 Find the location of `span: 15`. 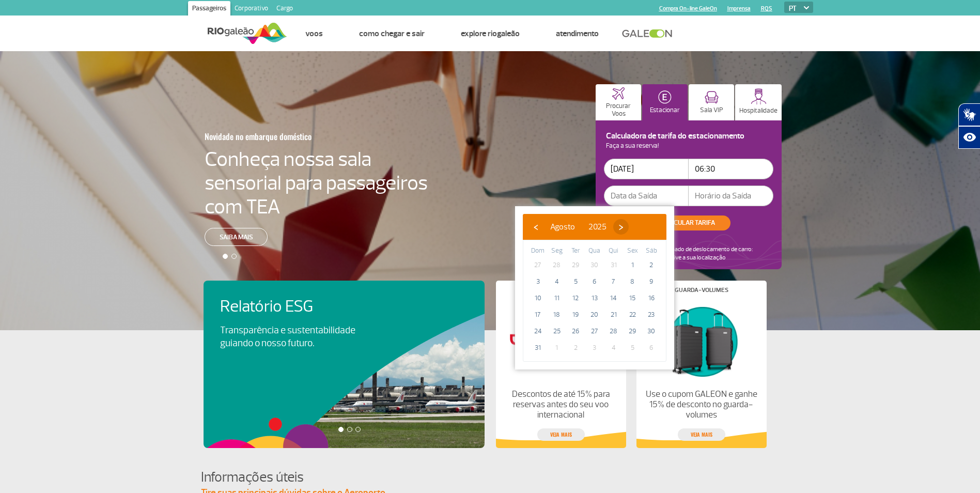

span: 15 is located at coordinates (633, 298).